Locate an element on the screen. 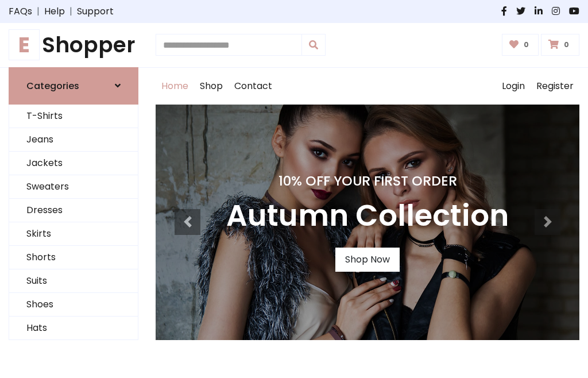  a: Support is located at coordinates (96, 12).